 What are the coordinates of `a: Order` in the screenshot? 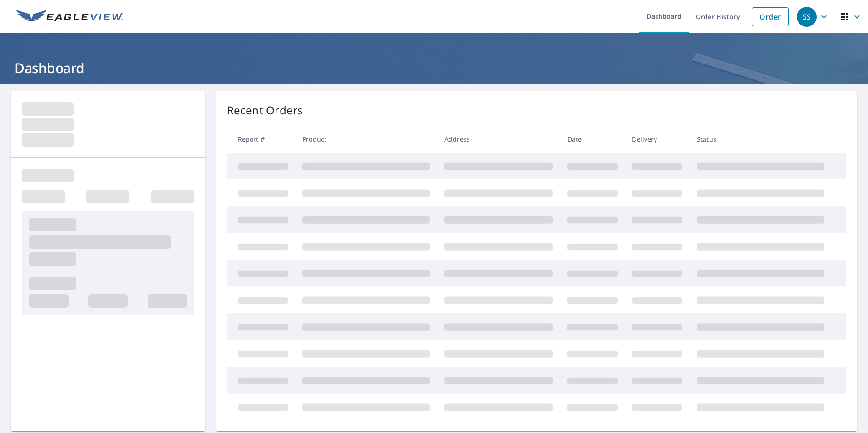 It's located at (770, 17).